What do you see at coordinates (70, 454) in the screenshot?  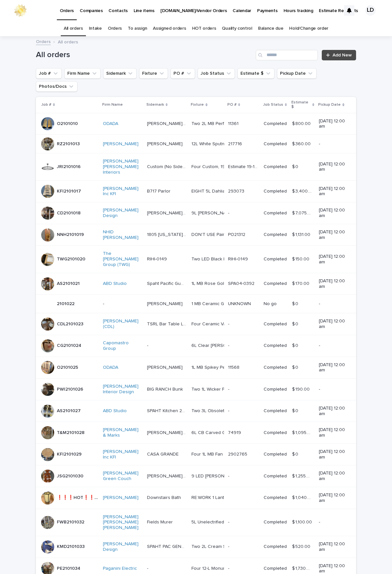 I see `p: KFI2101029` at bounding box center [70, 454].